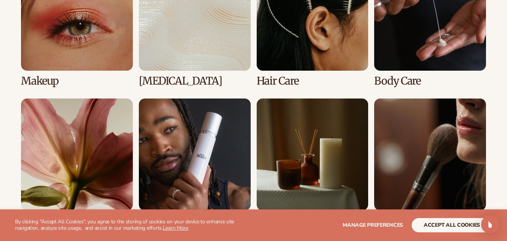  I want to click on div: Open Intercom Messenger, so click(490, 224).